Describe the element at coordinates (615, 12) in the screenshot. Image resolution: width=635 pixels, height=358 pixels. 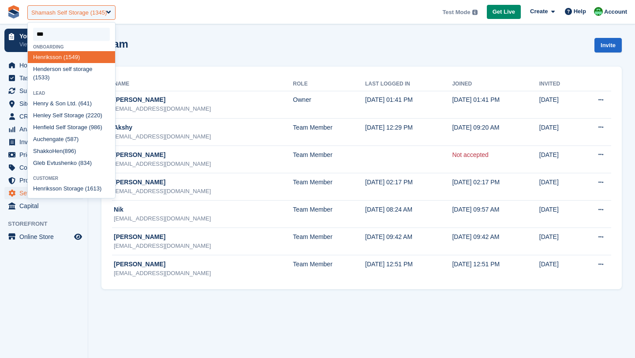
I see `span: Account` at that location.